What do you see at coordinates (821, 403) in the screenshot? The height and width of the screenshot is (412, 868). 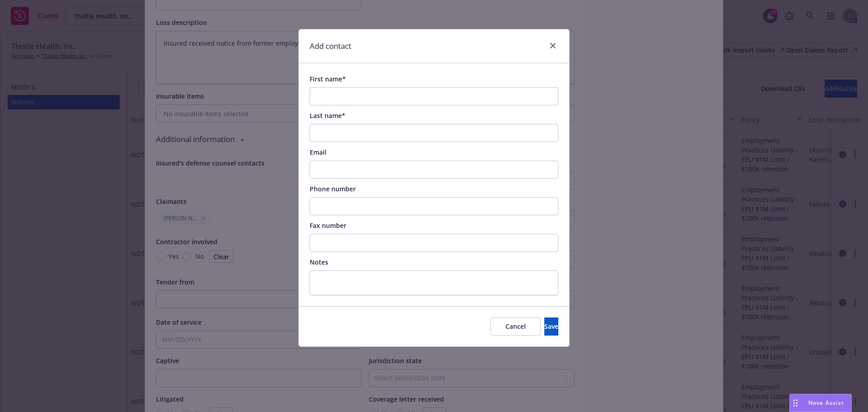 I see `button: Nova Assist` at bounding box center [821, 403].